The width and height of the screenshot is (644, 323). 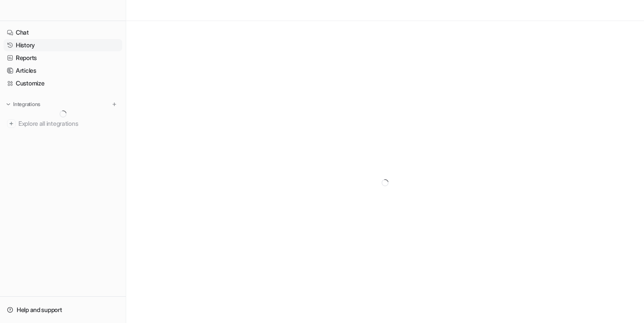 I want to click on p: Integrations, so click(x=27, y=104).